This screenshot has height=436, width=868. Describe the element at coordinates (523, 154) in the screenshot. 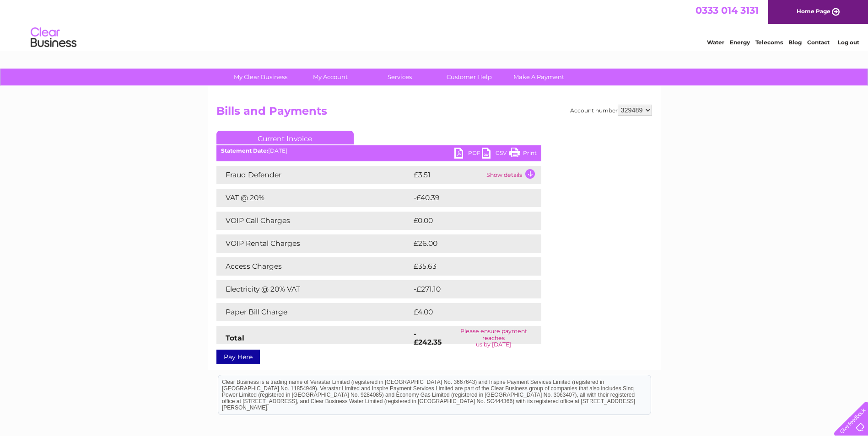

I see `a: Print` at that location.